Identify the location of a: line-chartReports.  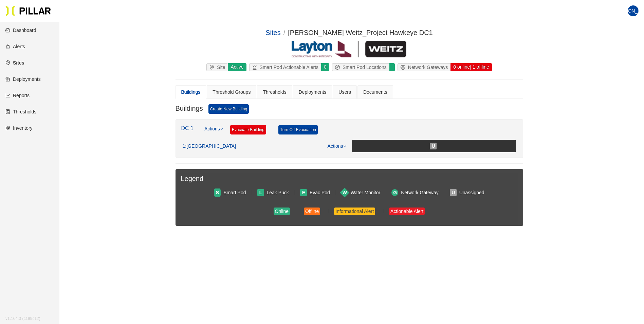
(17, 95).